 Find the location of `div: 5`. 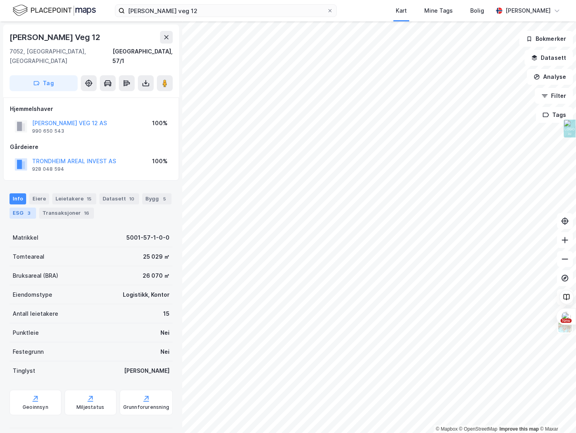

div: 5 is located at coordinates (164, 199).